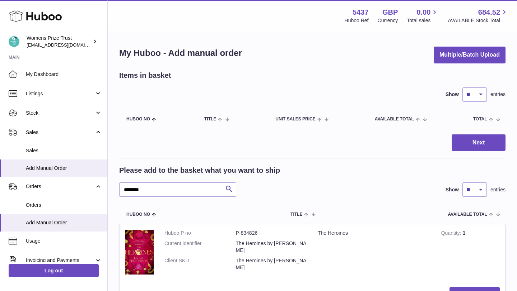  What do you see at coordinates (390, 12) in the screenshot?
I see `strong: GBP` at bounding box center [390, 12].